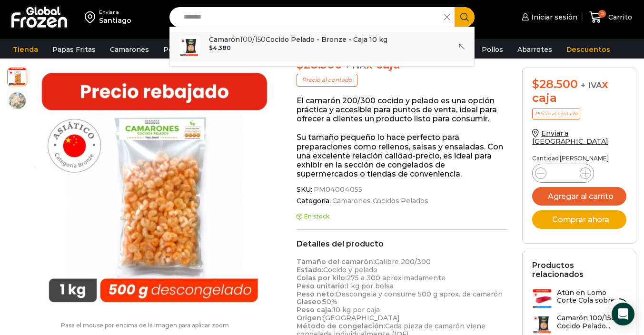 The width and height of the screenshot is (644, 335). Describe the element at coordinates (130, 49) in the screenshot. I see `a: Camarones` at that location.